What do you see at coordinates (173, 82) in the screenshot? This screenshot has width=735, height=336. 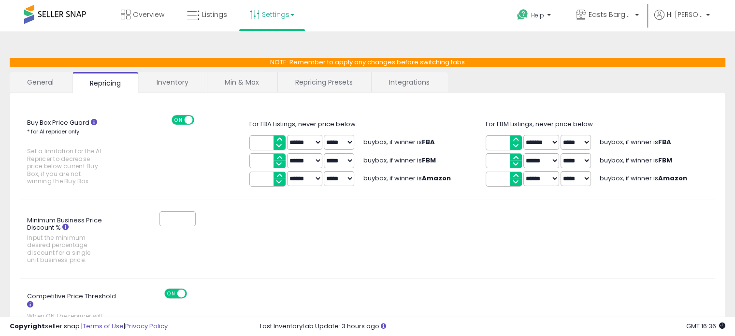 I see `a: Inventory` at bounding box center [173, 82].